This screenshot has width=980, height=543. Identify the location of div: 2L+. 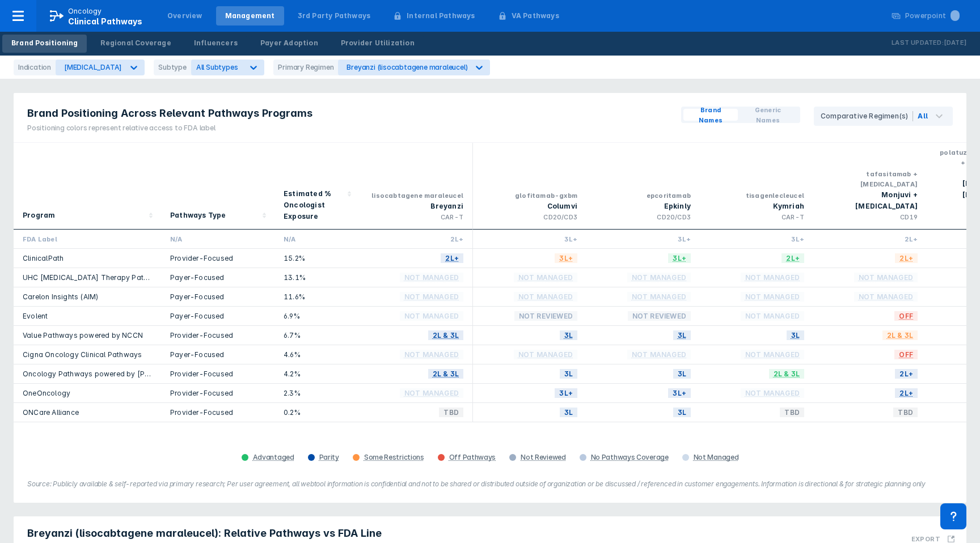
(415, 238).